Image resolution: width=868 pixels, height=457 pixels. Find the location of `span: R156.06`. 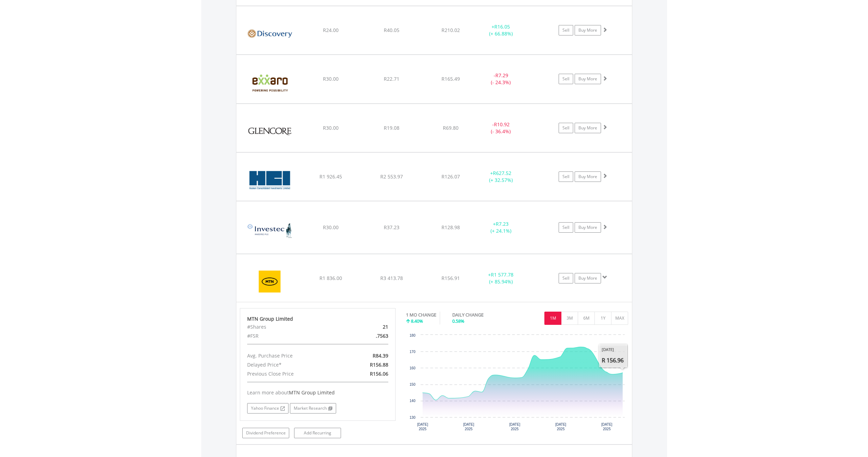

span: R156.06 is located at coordinates (379, 374).